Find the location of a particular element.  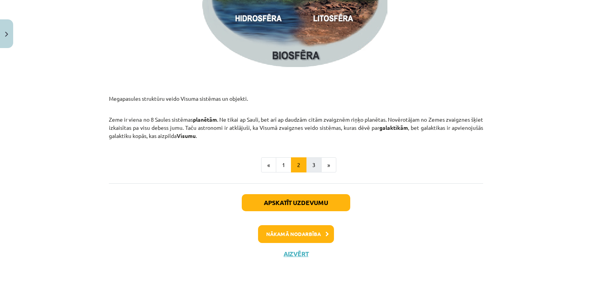

button: 2 is located at coordinates (299, 165).